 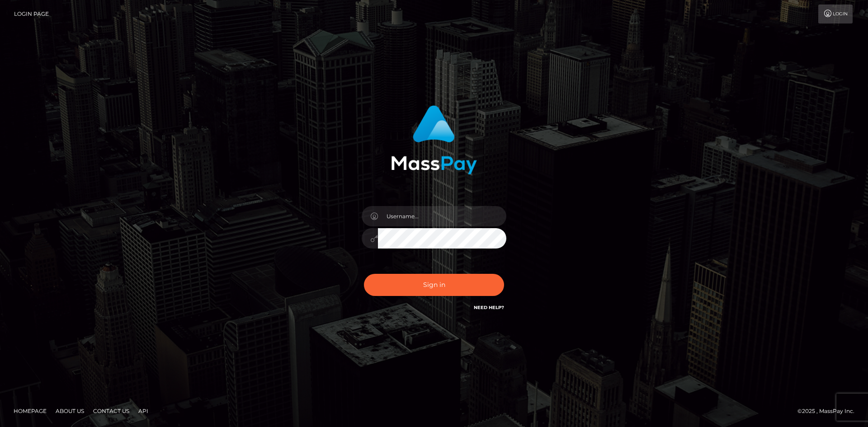 I want to click on a: About Us, so click(x=70, y=411).